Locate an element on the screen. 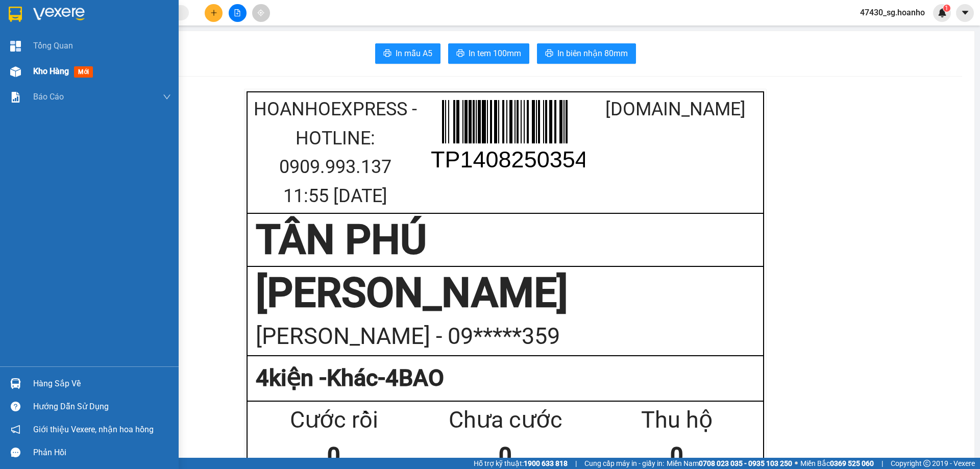 This screenshot has height=469, width=980. button: file-add is located at coordinates (238, 13).